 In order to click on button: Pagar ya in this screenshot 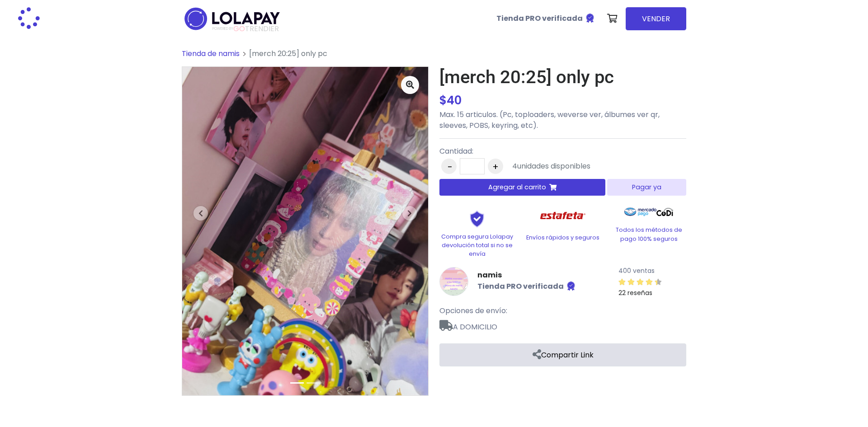, I will do `click(646, 187)`.